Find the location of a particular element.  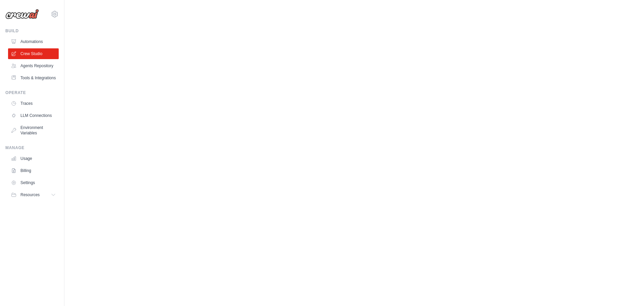

a: Traces is located at coordinates (33, 103).